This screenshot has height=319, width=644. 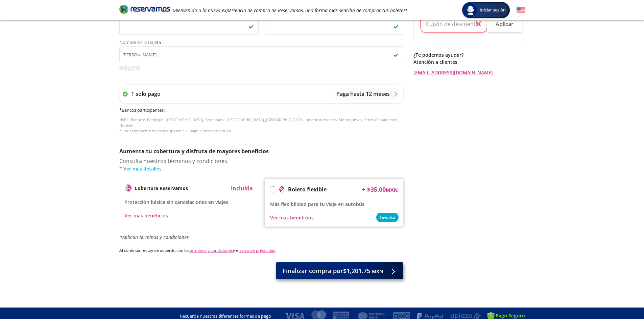 I want to click on p: Boleto flexible, so click(x=307, y=189).